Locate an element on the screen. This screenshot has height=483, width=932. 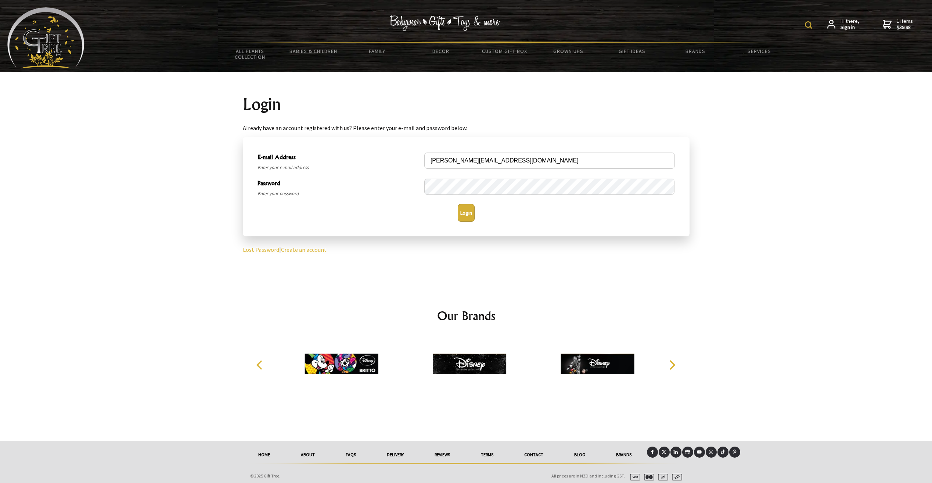
a: Lost Password is located at coordinates (261, 250).